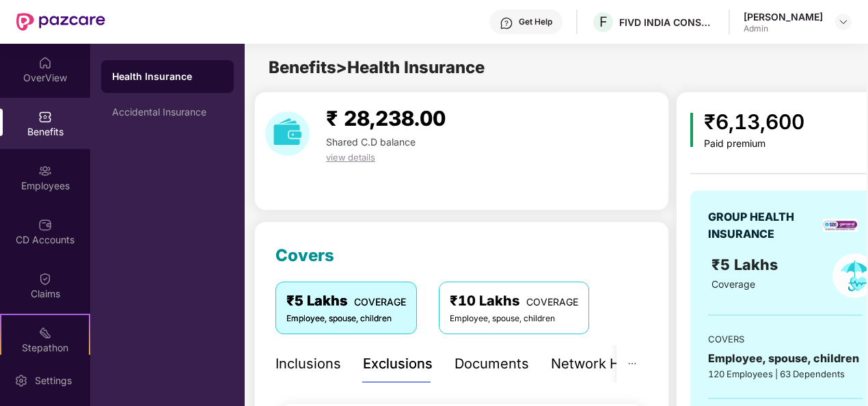 The image size is (868, 406). Describe the element at coordinates (287, 133) in the screenshot. I see `img: download` at that location.